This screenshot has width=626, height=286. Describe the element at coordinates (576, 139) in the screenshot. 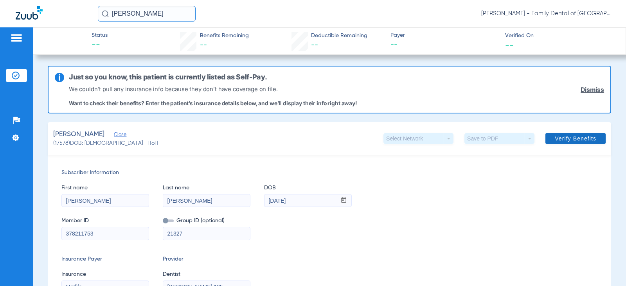

I see `span: Verify Benefits` at that location.